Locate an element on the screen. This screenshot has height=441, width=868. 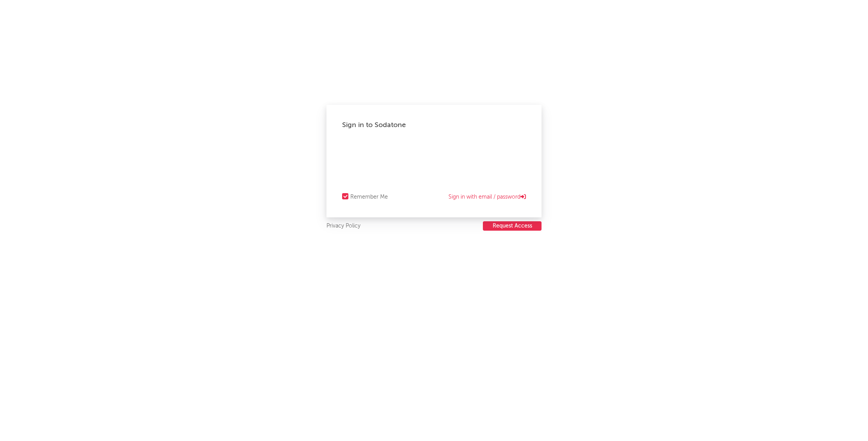
button: Request Access is located at coordinates (512, 226).